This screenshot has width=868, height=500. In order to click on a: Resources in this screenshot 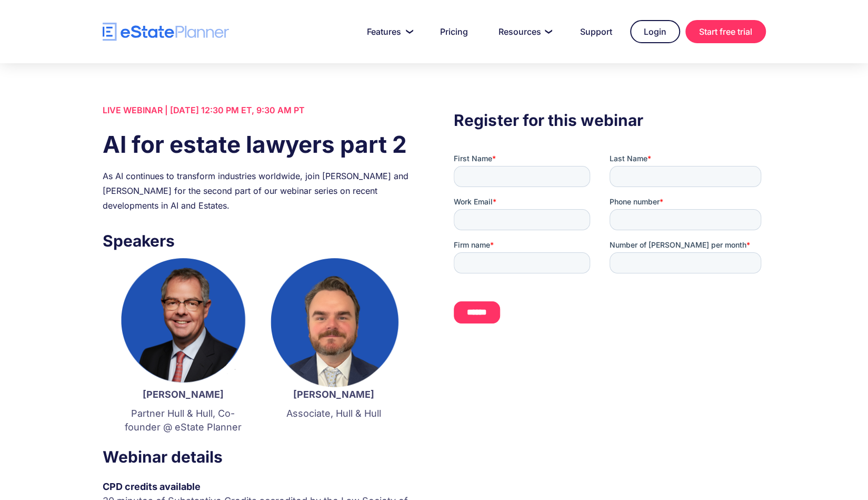, I will do `click(524, 32)`.